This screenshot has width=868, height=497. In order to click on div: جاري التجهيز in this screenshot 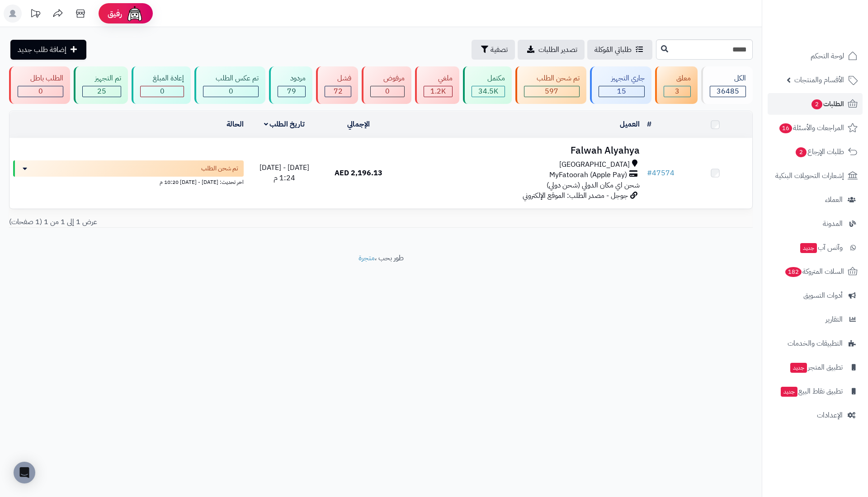, I will do `click(622, 78)`.